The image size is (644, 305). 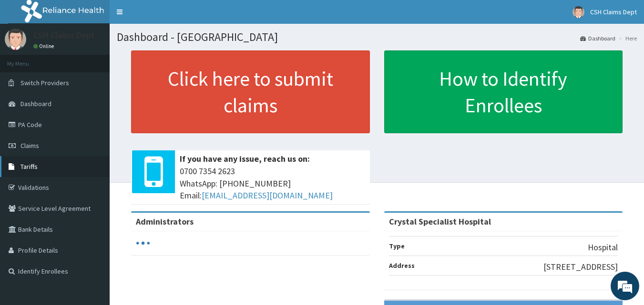 What do you see at coordinates (36, 103) in the screenshot?
I see `span: Dashboard` at bounding box center [36, 103].